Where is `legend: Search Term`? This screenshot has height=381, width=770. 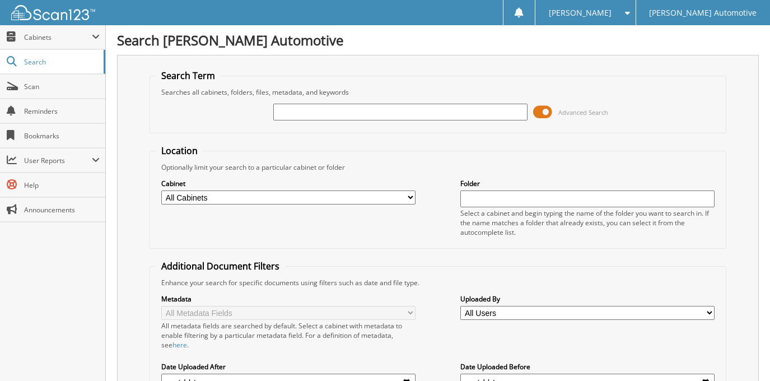
legend: Search Term is located at coordinates (188, 76).